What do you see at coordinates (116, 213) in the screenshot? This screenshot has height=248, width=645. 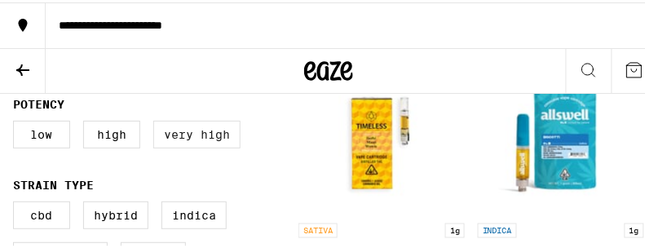 I see `label: Hybrid` at bounding box center [116, 213].